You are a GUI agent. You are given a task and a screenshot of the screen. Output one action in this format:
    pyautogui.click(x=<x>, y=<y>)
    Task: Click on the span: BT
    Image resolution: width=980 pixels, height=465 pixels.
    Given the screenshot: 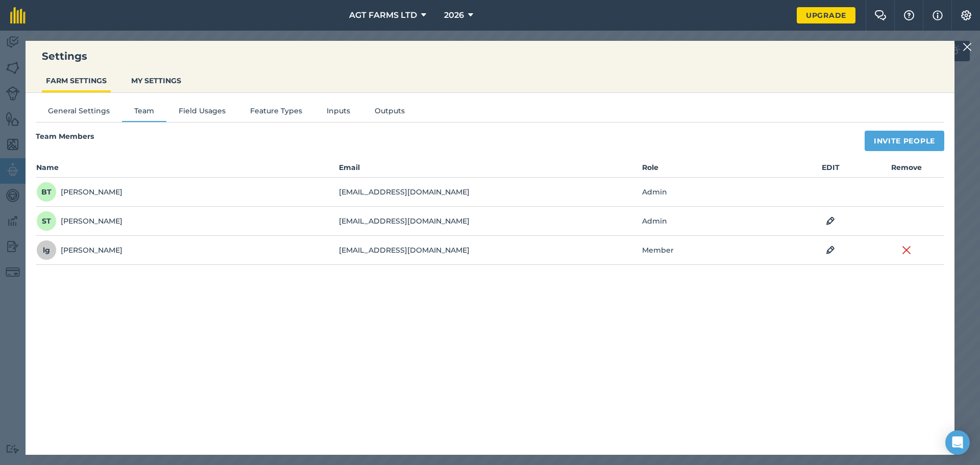 What is the action you would take?
    pyautogui.click(x=46, y=192)
    